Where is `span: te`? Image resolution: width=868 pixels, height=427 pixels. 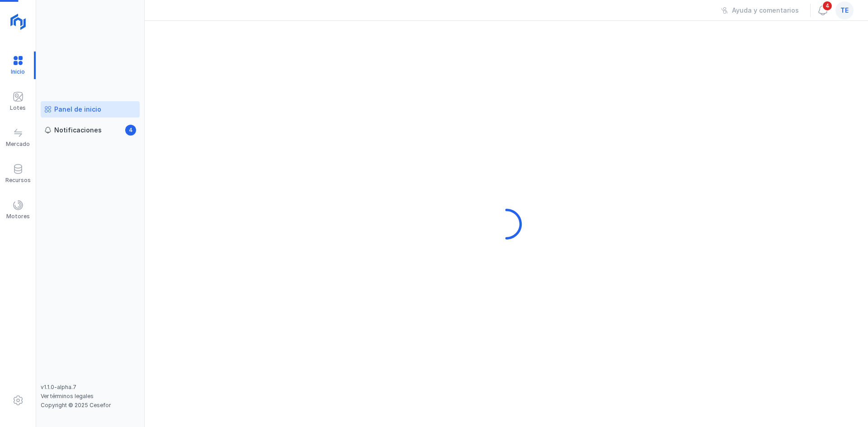 span: te is located at coordinates (845, 11).